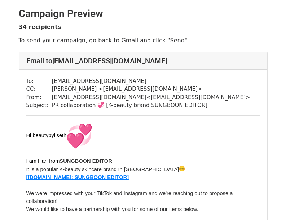 The width and height of the screenshot is (286, 220). Describe the element at coordinates (39, 81) in the screenshot. I see `td: To:` at that location.